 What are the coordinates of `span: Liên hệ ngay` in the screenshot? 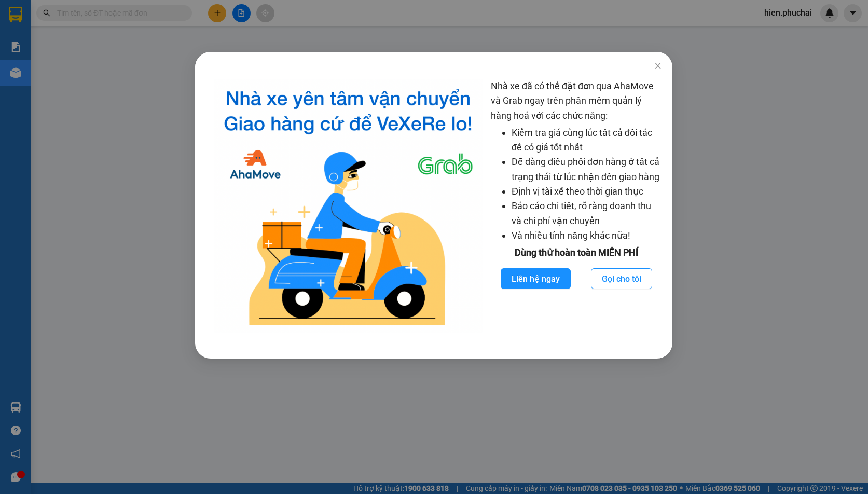 It's located at (536, 279).